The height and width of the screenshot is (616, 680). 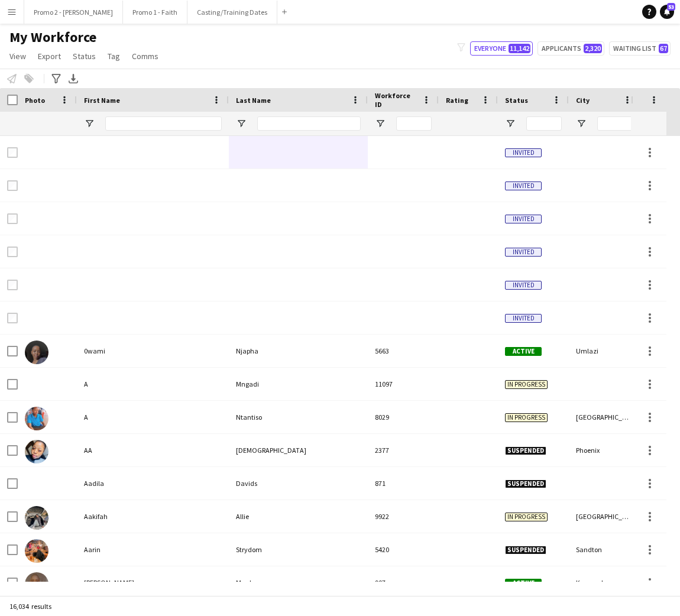 I want to click on div: Maake, so click(x=298, y=582).